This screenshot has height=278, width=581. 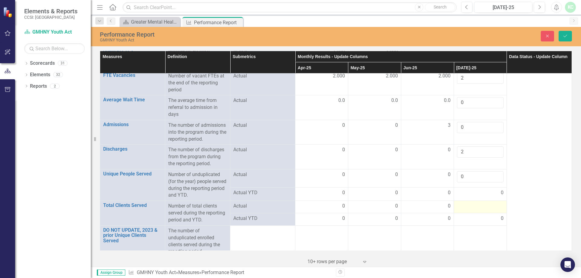 What do you see at coordinates (188, 272) in the screenshot?
I see `a: Measures` at bounding box center [188, 272].